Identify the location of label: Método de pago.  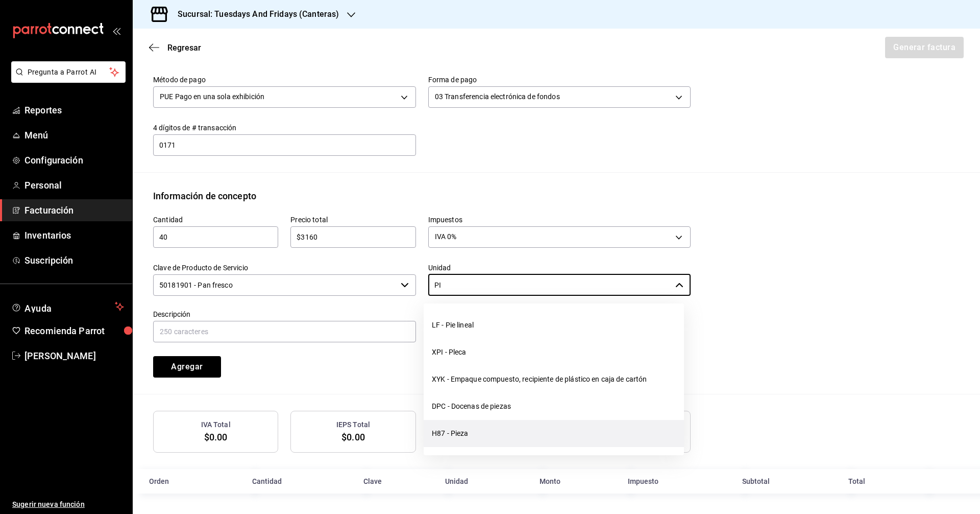
(284, 79).